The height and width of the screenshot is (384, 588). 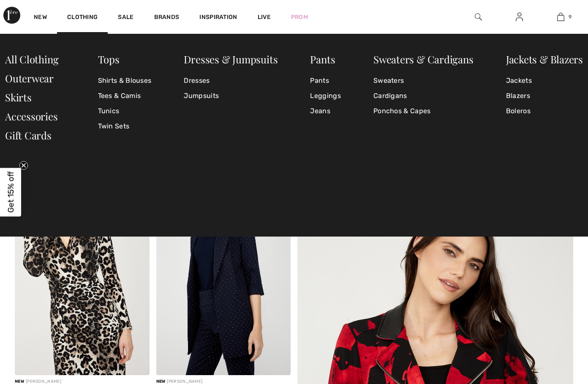 What do you see at coordinates (125, 111) in the screenshot?
I see `a: Tunics` at bounding box center [125, 111].